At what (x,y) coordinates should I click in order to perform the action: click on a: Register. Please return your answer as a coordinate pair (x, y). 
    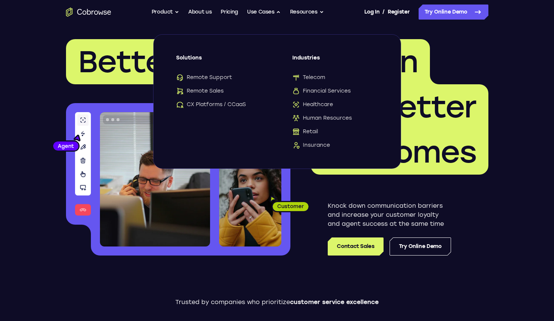
    Looking at the image, I should click on (398, 12).